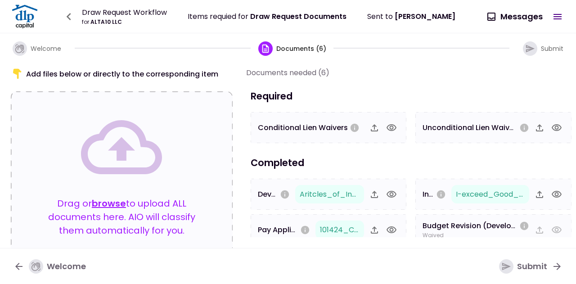 The image size is (576, 284). I want to click on svg: Please upload any invoices, primarily for soft costs, so click(441, 194).